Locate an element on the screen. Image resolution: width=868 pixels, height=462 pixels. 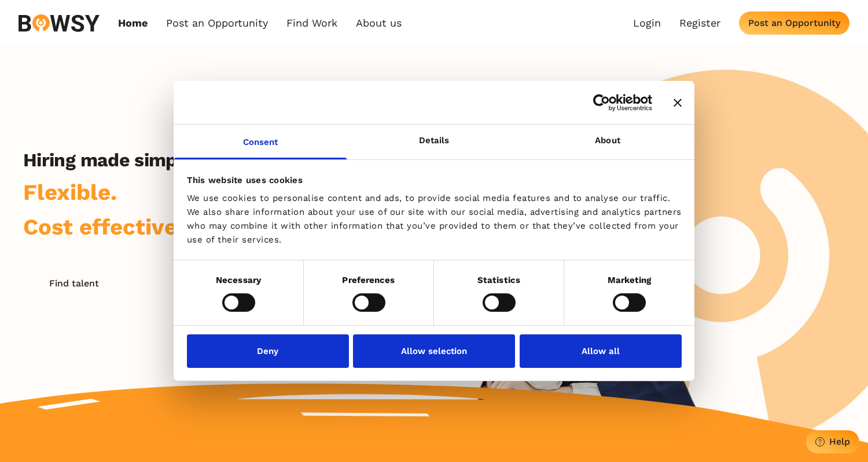
div: Post an Opportunity is located at coordinates (793, 23).